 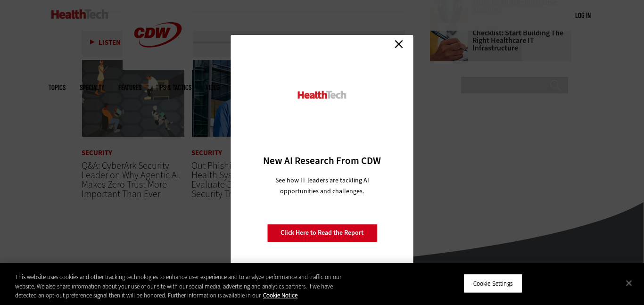 I want to click on button: Close, so click(x=629, y=282).